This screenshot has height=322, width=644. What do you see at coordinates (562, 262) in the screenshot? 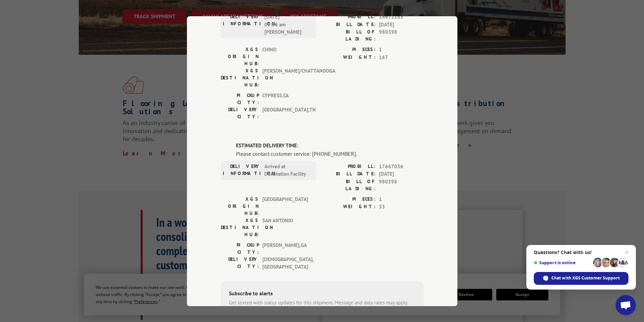
I see `span: Support is online` at bounding box center [562, 262].